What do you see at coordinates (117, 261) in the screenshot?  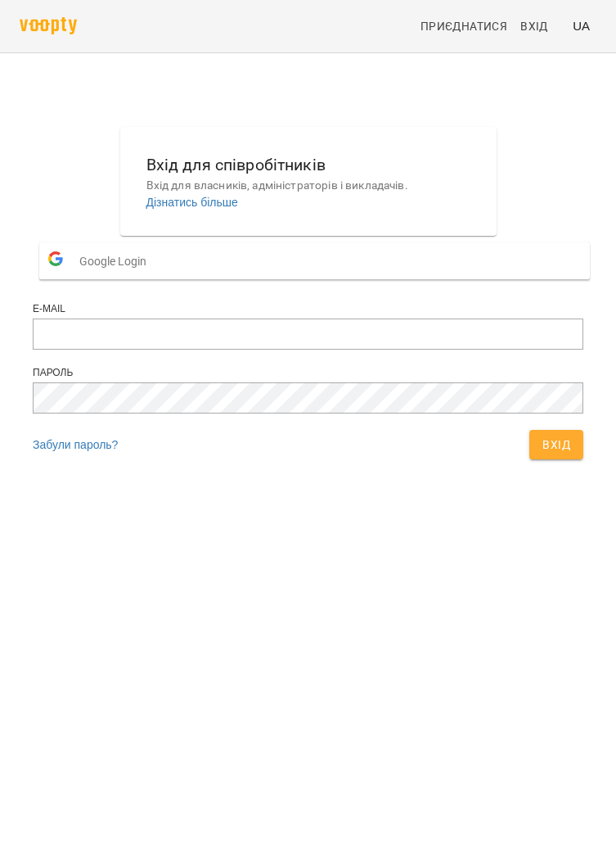 I see `span: Google Login` at bounding box center [117, 261].